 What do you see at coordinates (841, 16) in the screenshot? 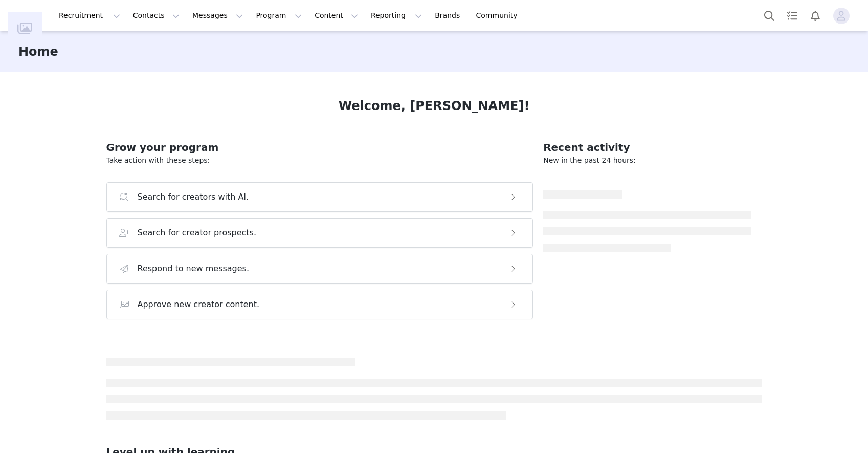
I see `div: avatar` at bounding box center [841, 16].